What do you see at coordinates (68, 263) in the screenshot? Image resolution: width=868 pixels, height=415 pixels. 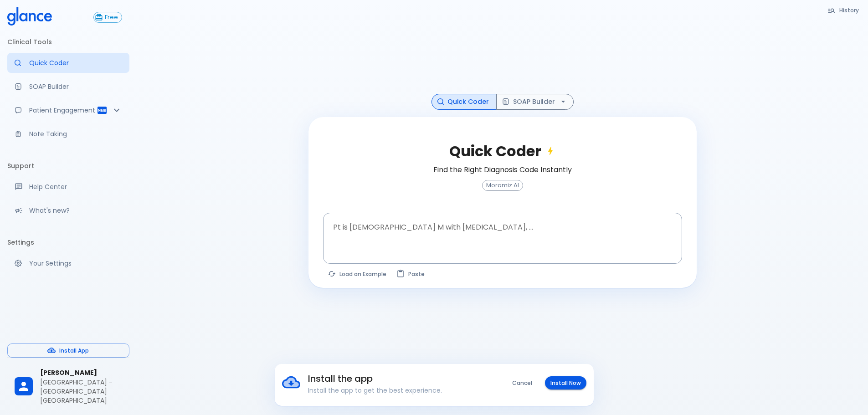 I see `a: Manage your settings` at bounding box center [68, 263].